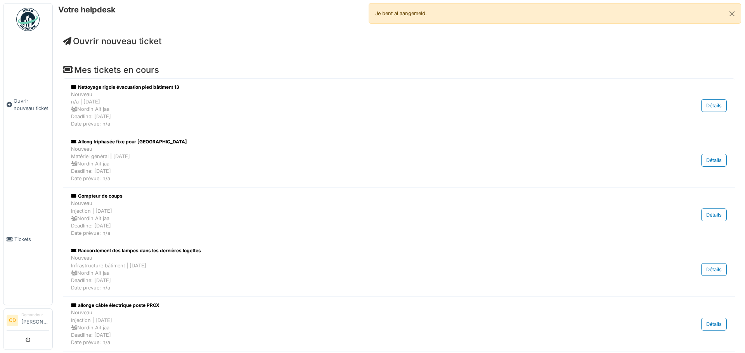 The image size is (745, 353). Describe the element at coordinates (351, 306) in the screenshot. I see `div: allonge câble électrique poste PROX` at that location.